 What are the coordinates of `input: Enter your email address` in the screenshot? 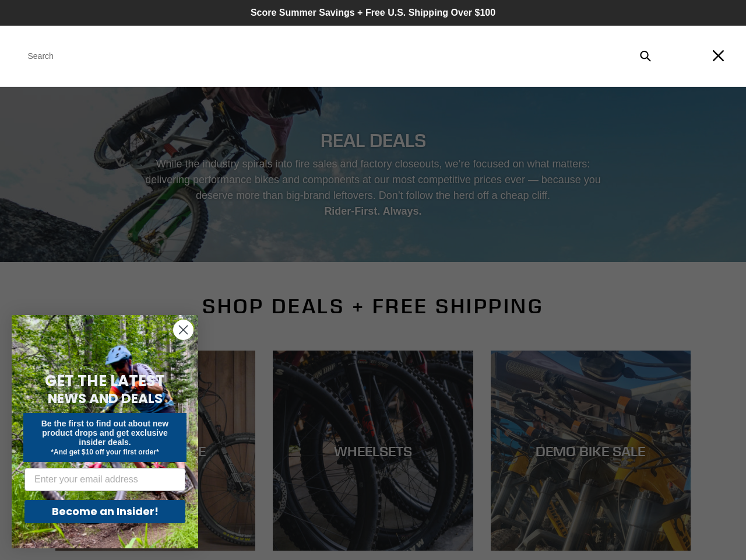 It's located at (105, 479).